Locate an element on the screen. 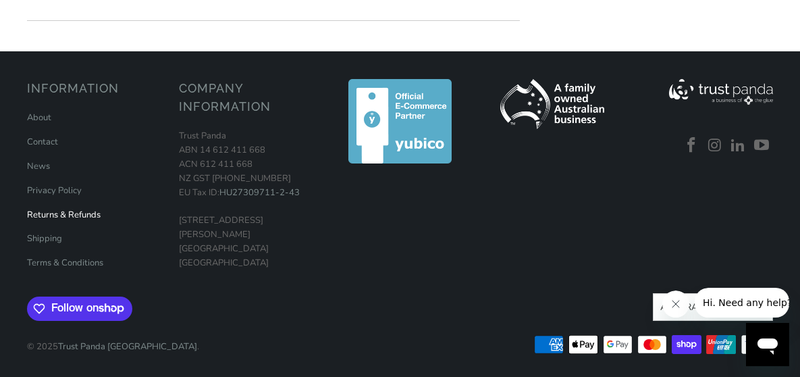  span: Hi. Need any help? is located at coordinates (53, 15).